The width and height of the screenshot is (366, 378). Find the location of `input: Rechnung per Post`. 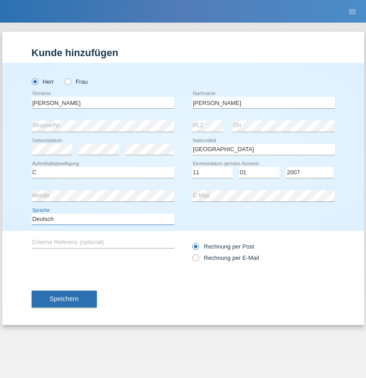

input: Rechnung per Post is located at coordinates (195, 248).